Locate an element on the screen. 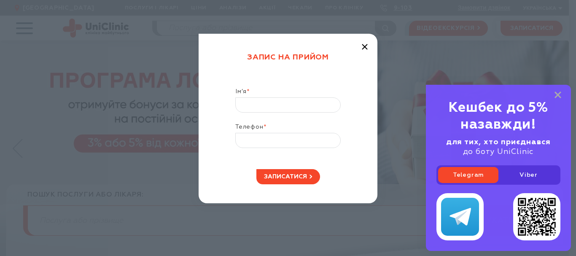  a: Telegram is located at coordinates (468, 175).